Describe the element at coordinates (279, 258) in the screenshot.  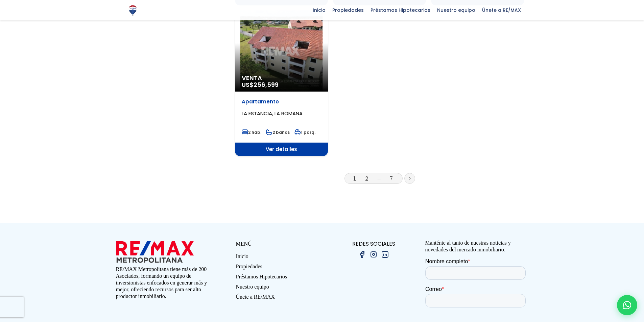
I see `a: Inicio` at that location.